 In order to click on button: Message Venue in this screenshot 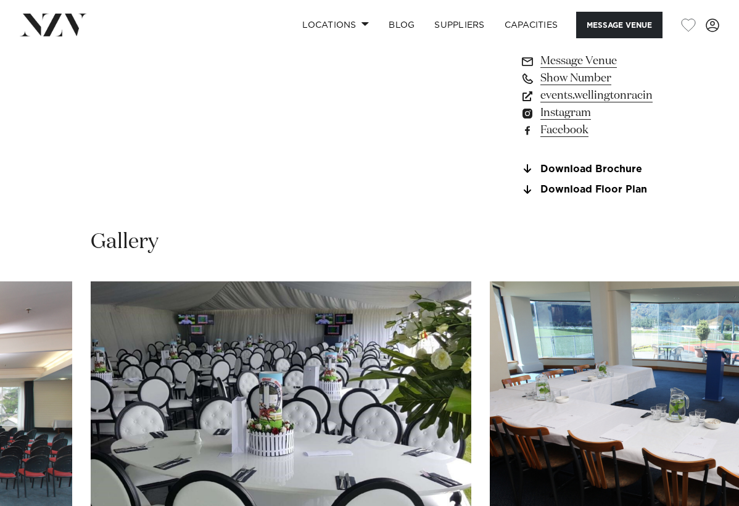, I will do `click(620, 25)`.